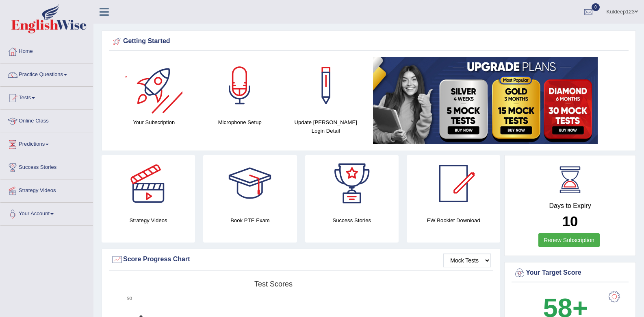  Describe the element at coordinates (570, 273) in the screenshot. I see `div: Your Target Score` at that location.